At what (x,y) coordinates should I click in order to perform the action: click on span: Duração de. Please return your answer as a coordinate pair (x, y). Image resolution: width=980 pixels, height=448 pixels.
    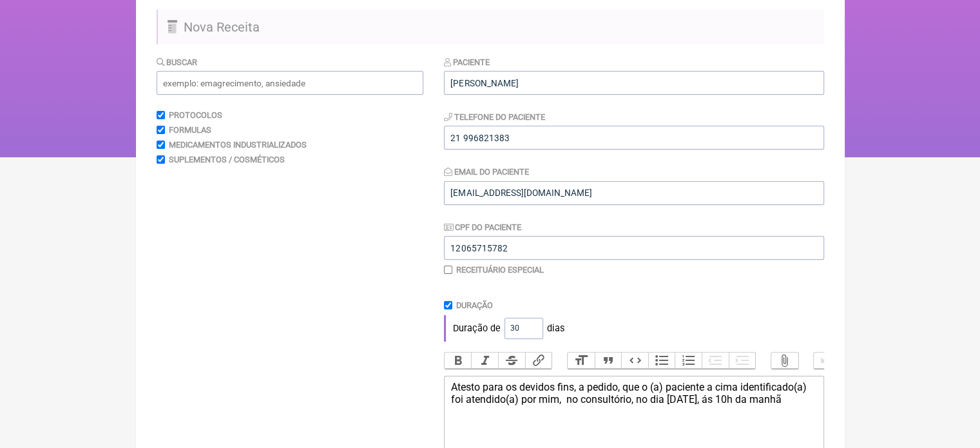
    Looking at the image, I should click on (477, 328).